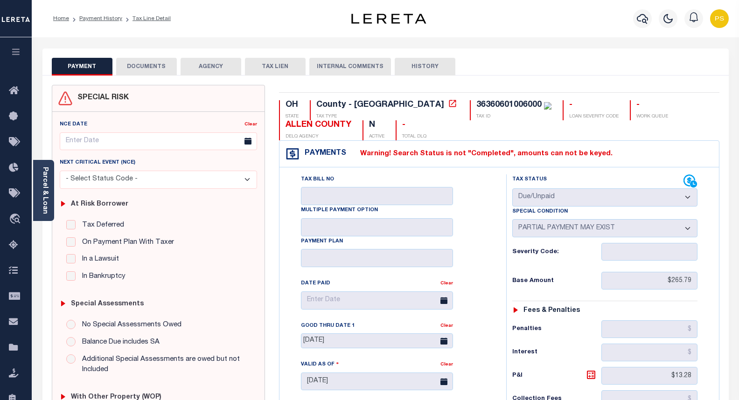  I want to click on button: DOCUMENTS, so click(146, 67).